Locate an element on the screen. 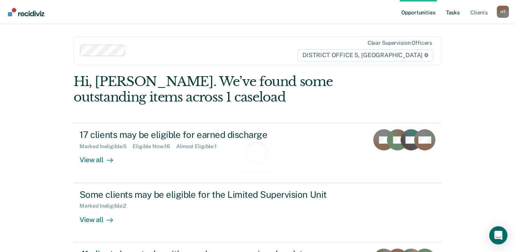  a: Some clients may be eligible for the Limited Supervision UnitMarked Ineligible:2View all is located at coordinates (257, 212).